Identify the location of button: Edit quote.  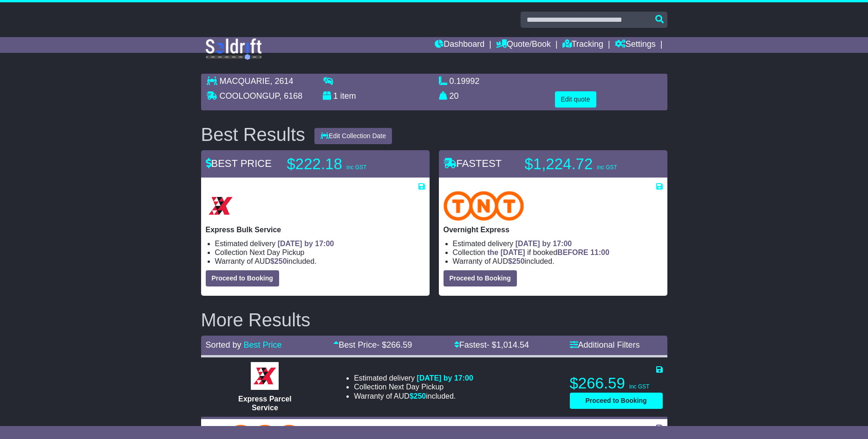
(575, 99).